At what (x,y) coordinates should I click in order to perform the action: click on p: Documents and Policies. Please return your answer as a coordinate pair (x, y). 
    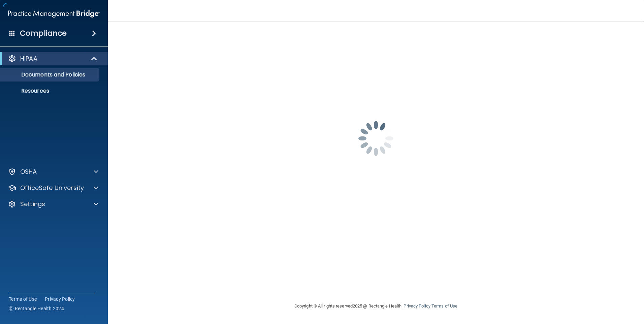
    Looking at the image, I should click on (50, 75).